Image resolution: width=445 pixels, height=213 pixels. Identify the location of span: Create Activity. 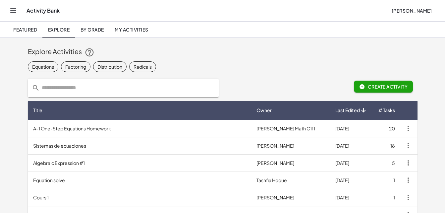
(384, 87).